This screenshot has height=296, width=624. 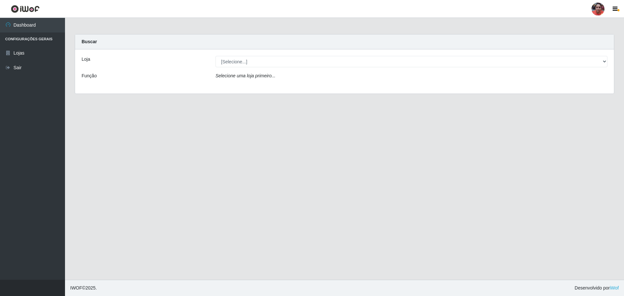 I want to click on strong: Buscar, so click(x=89, y=42).